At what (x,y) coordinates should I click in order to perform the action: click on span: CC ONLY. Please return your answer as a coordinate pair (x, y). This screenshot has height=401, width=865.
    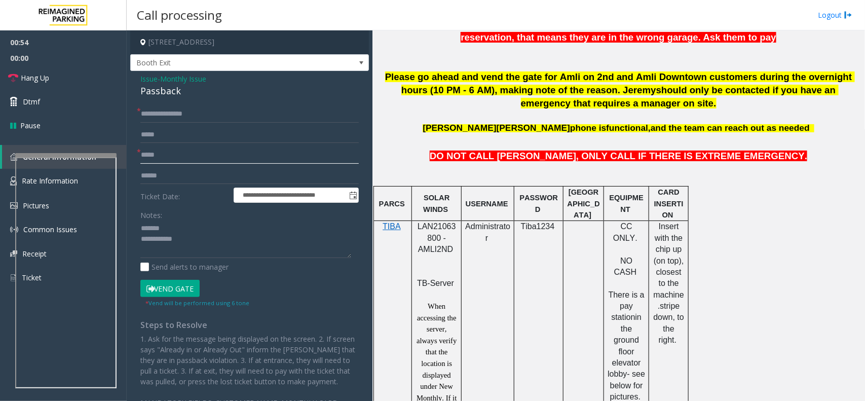
    Looking at the image, I should click on (624, 232).